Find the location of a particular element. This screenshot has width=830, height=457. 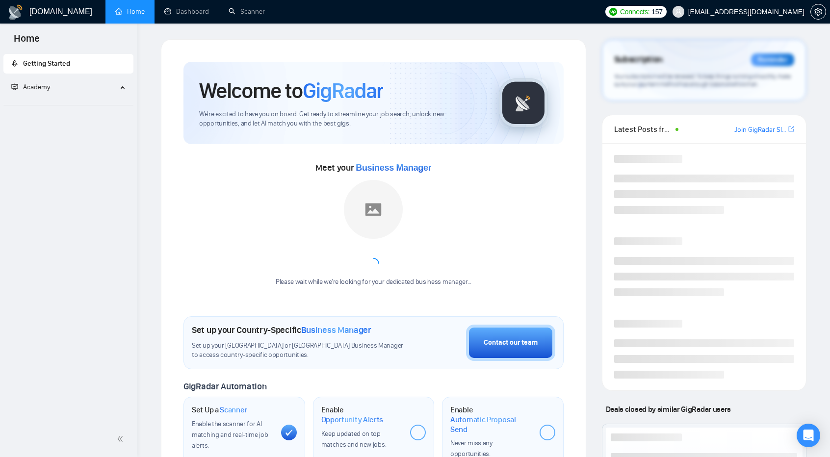

span: Latest Posts from the GigRadar Community is located at coordinates (643, 129).